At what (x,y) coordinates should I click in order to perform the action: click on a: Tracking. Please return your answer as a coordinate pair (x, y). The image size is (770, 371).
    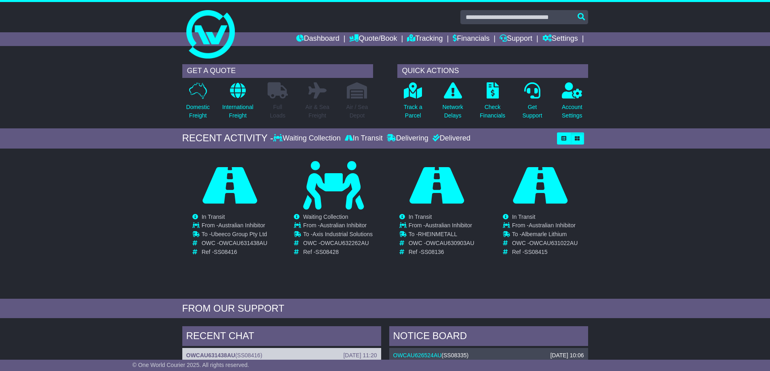
    Looking at the image, I should click on (425, 39).